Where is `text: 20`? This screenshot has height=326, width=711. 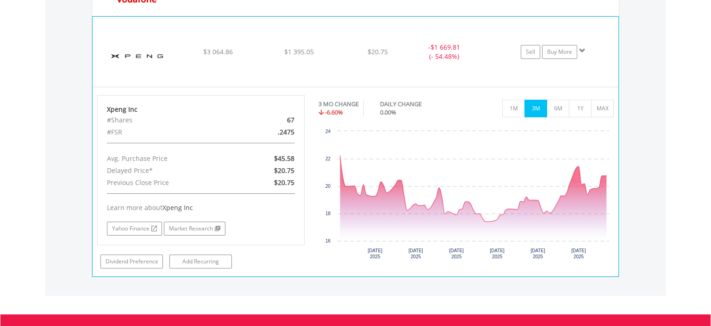
text: 20 is located at coordinates (328, 186).